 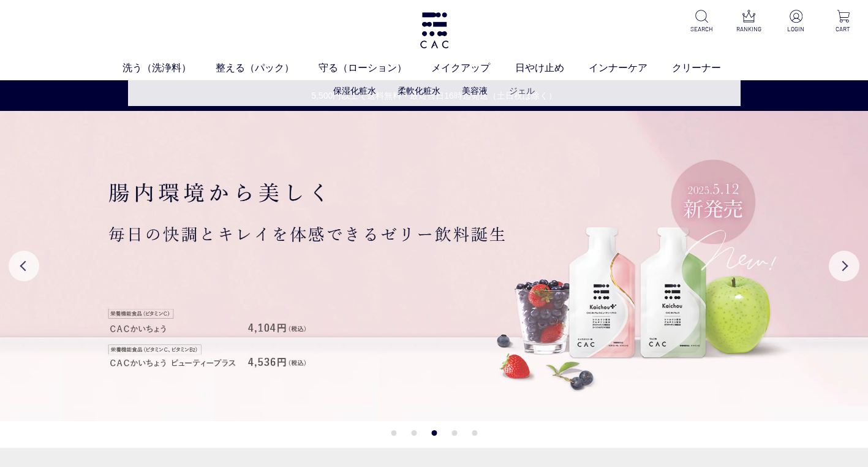 I want to click on button: Next, so click(x=844, y=266).